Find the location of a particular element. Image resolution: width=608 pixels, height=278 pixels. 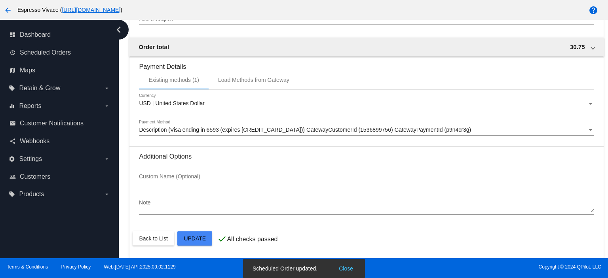

span: Reports is located at coordinates (30, 106).